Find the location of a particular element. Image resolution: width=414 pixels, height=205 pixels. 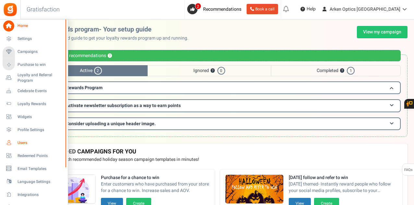

span: Profile Settings is located at coordinates (40, 130).